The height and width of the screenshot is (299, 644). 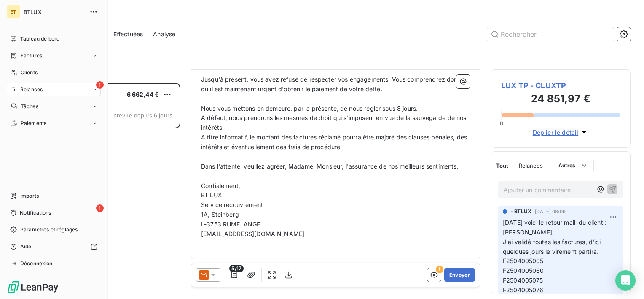 What do you see at coordinates (230, 224) in the screenshot?
I see `span: L-3753 RUMELANGE` at bounding box center [230, 224].